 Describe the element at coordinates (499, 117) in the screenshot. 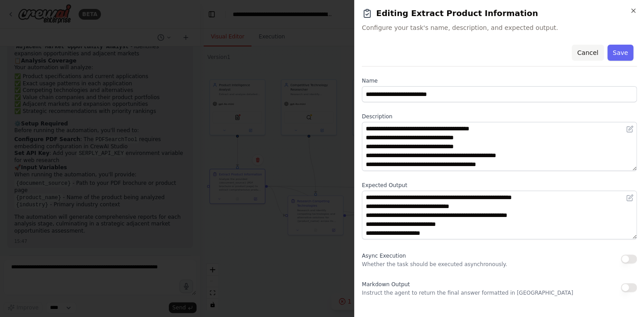

I see `label: Description` at that location.